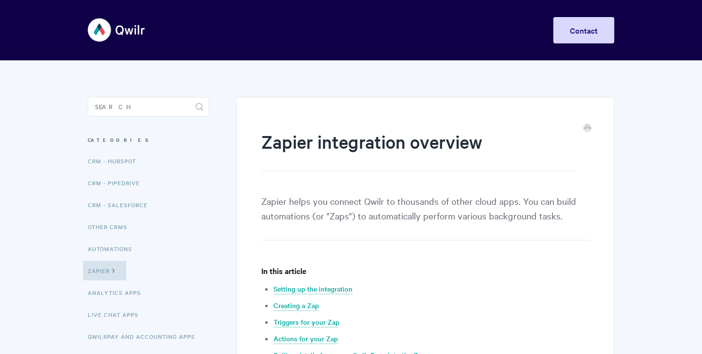 This screenshot has height=354, width=702. I want to click on input: Search, so click(148, 107).